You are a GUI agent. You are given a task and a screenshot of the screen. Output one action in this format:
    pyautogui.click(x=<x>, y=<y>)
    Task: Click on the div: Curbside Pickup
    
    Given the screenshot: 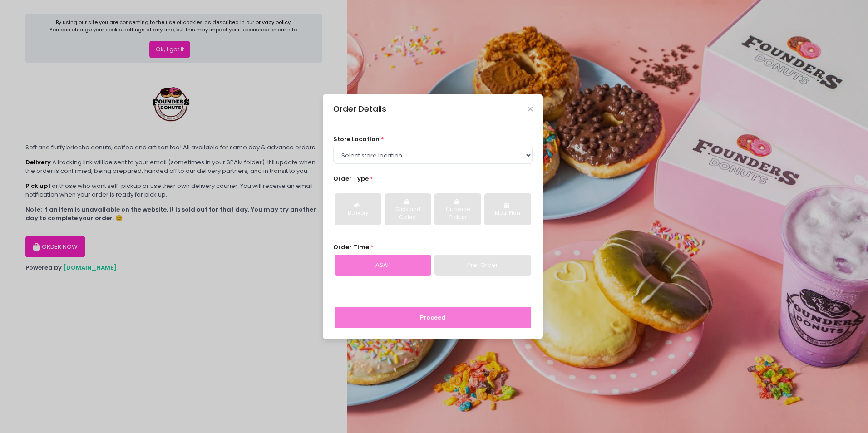 What is the action you would take?
    pyautogui.click(x=458, y=213)
    